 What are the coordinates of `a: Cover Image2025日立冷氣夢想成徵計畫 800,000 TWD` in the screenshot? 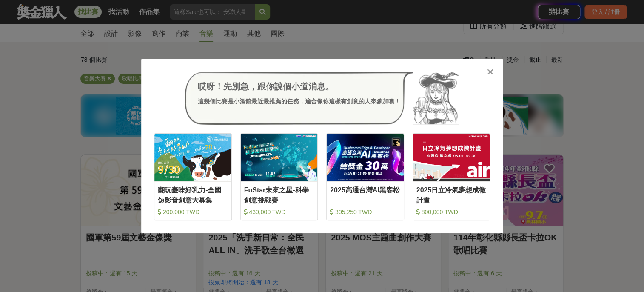 It's located at (451, 177).